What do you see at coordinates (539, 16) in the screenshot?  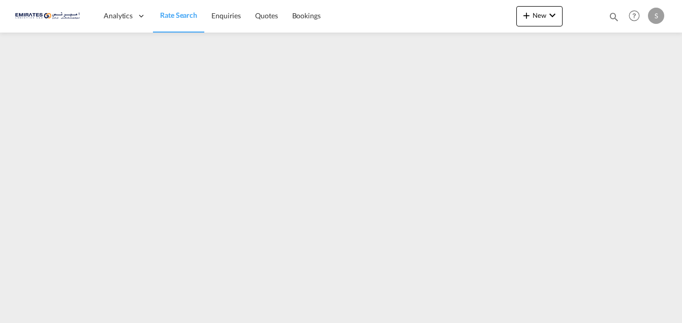 I see `button: icon-plus 400-fgNewicon-chevron-down` at bounding box center [539, 16].